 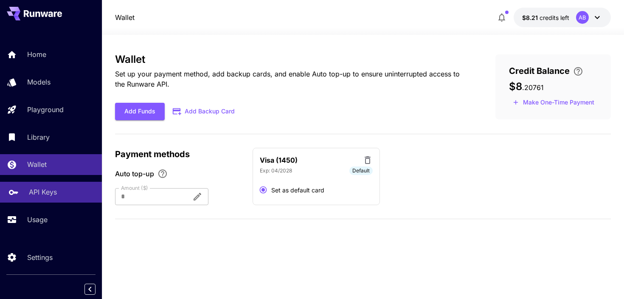 What do you see at coordinates (533, 87) in the screenshot?
I see `span: . 20761` at bounding box center [533, 87].